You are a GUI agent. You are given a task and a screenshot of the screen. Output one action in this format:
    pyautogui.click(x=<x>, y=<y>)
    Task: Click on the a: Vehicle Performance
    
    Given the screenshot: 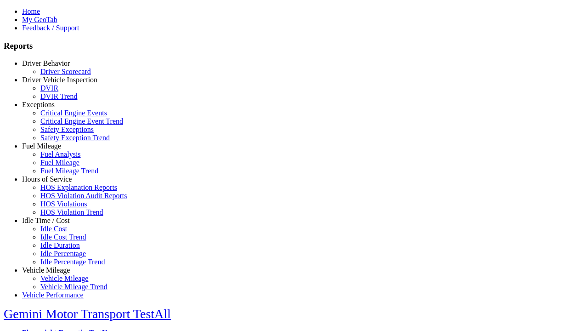 What is the action you would take?
    pyautogui.click(x=53, y=295)
    